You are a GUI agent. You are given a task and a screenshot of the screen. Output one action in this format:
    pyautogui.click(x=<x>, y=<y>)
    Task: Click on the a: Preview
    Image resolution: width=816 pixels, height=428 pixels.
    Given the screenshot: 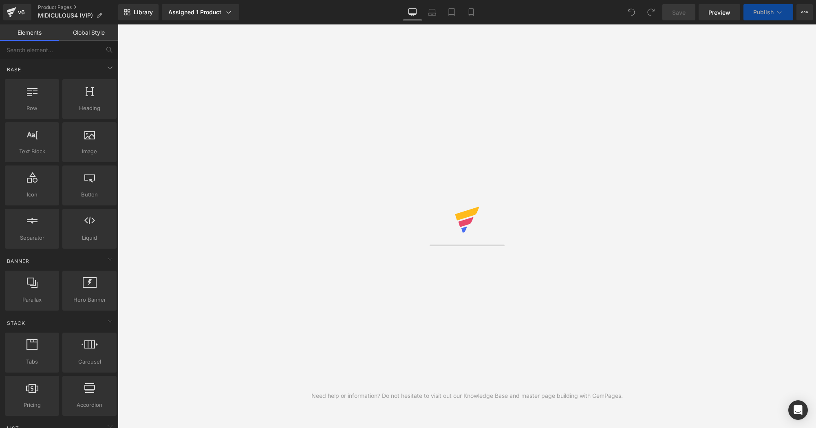 What is the action you would take?
    pyautogui.click(x=719, y=12)
    